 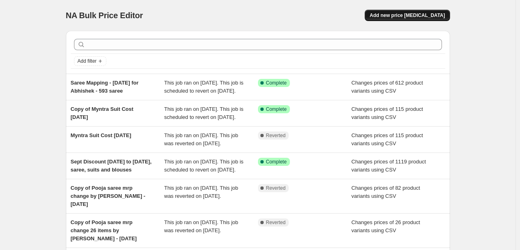 What do you see at coordinates (387, 87) in the screenshot?
I see `span: Changes prices of 612 product variants using CSV` at bounding box center [387, 87].